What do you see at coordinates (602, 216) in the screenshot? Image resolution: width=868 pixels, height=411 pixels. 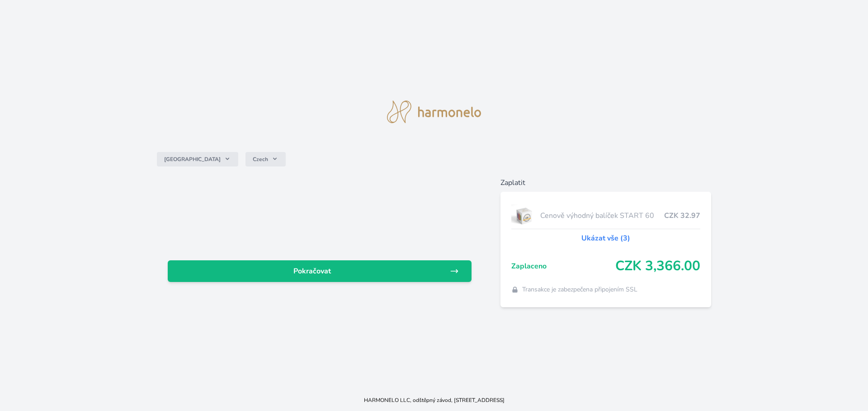 I see `span: Cenově výhodný balíček START 60` at bounding box center [602, 216].